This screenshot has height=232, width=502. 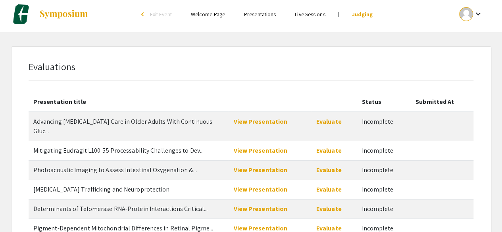 I want to click on button: Expand account dropdown, so click(x=471, y=14).